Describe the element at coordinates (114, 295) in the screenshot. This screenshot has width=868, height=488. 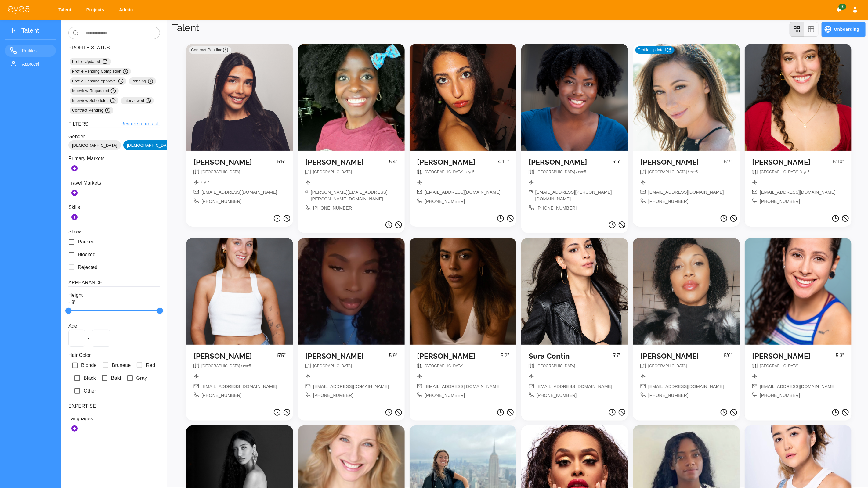
I see `p: Height` at that location.